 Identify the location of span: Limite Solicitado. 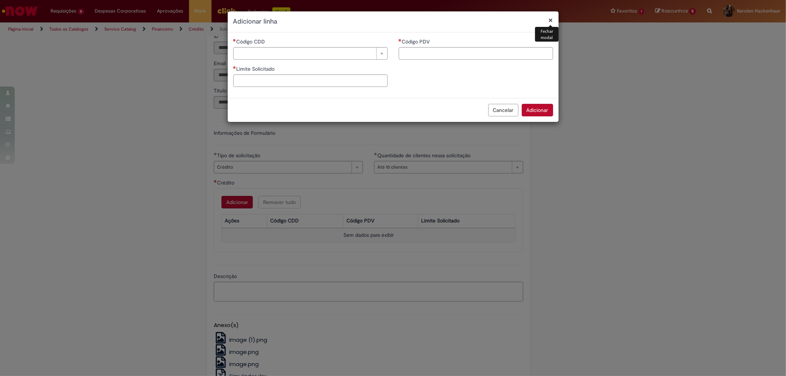
(256, 69).